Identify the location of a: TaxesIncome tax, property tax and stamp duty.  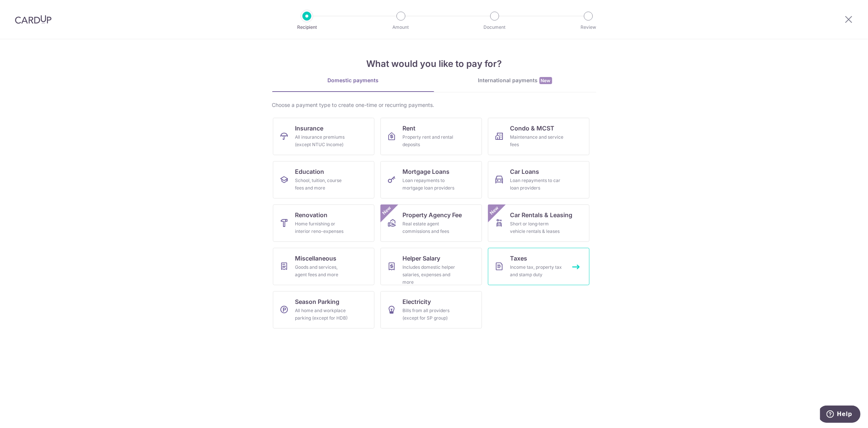
(539, 266).